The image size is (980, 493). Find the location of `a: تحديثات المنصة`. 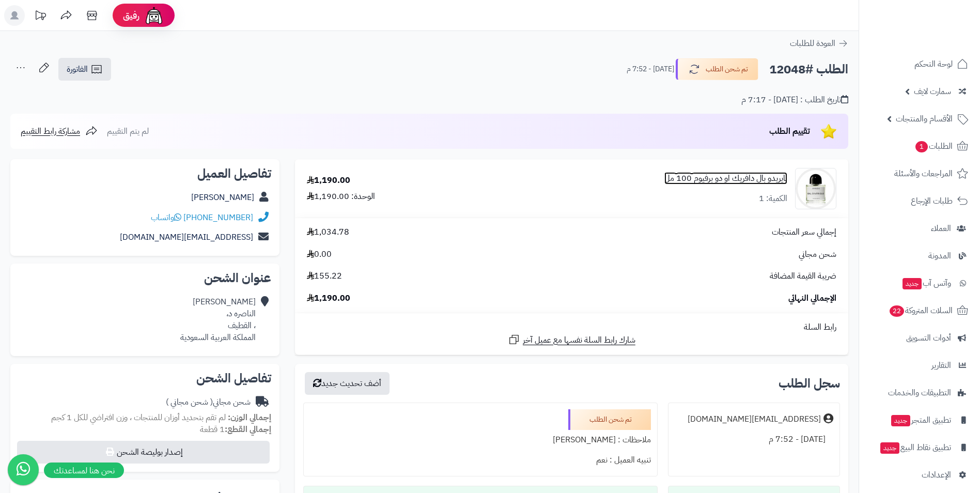

a: تحديثات المنصة is located at coordinates (40, 16).